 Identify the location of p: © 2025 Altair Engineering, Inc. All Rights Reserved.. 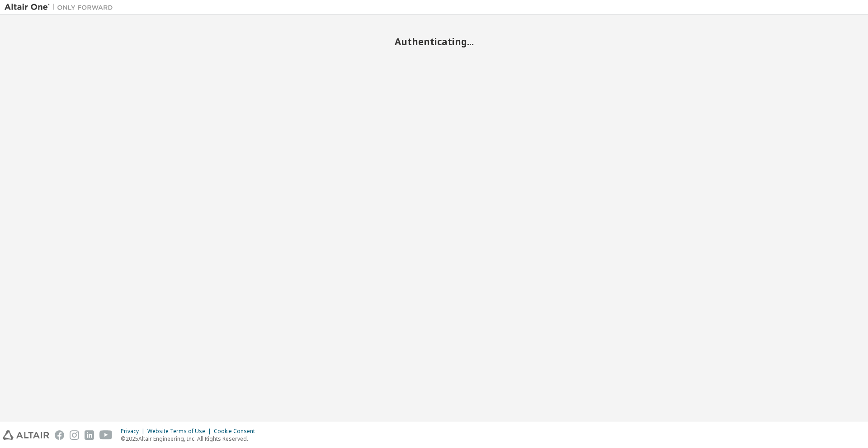
(190, 438).